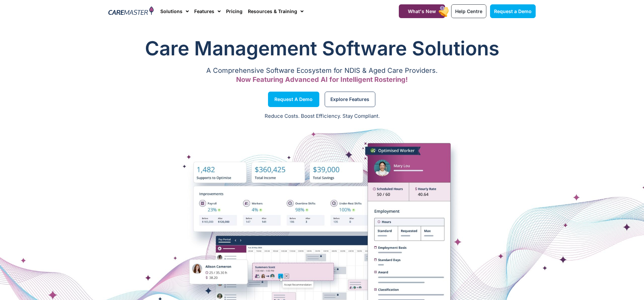 The width and height of the screenshot is (644, 300). What do you see at coordinates (469, 11) in the screenshot?
I see `span: Help Centre` at bounding box center [469, 11].